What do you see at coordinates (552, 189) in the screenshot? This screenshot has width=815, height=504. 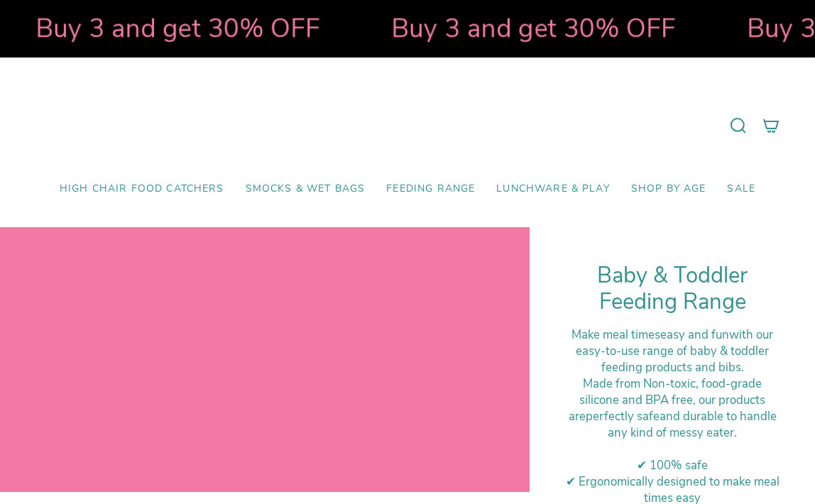 I see `div: Lunchware & Play` at bounding box center [552, 189].